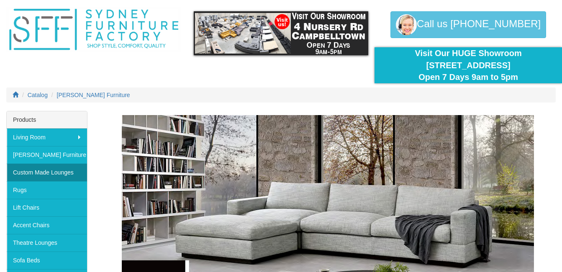 Image resolution: width=562 pixels, height=272 pixels. Describe the element at coordinates (47, 172) in the screenshot. I see `a: Custom Made Lounges` at that location.